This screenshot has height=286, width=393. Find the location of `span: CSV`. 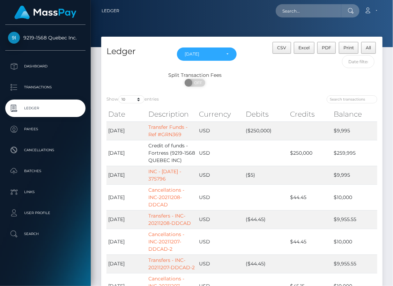

span: CSV is located at coordinates (282, 47).